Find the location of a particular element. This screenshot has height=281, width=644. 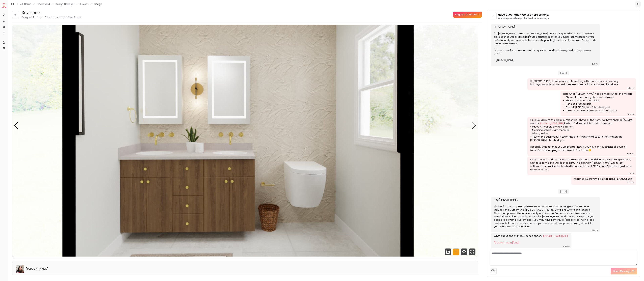

div: 12:44 PM is located at coordinates (595, 230).